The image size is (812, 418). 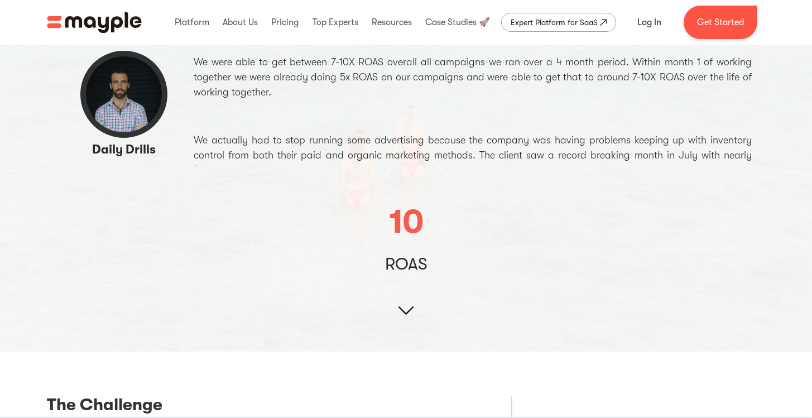 What do you see at coordinates (335, 22) in the screenshot?
I see `div: Top Experts` at bounding box center [335, 22].